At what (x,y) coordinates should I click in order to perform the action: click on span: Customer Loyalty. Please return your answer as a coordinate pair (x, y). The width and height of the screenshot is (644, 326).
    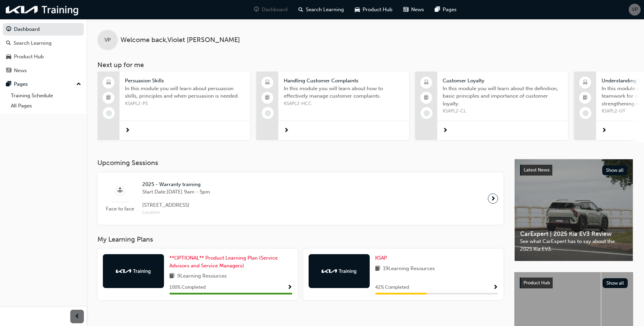
    Looking at the image, I should click on (502, 81).